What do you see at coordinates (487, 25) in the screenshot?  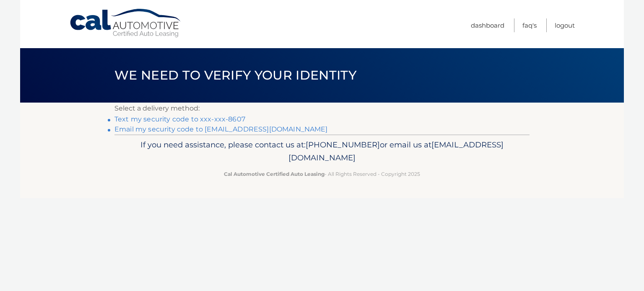 I see `a: Dashboard` at bounding box center [487, 25].